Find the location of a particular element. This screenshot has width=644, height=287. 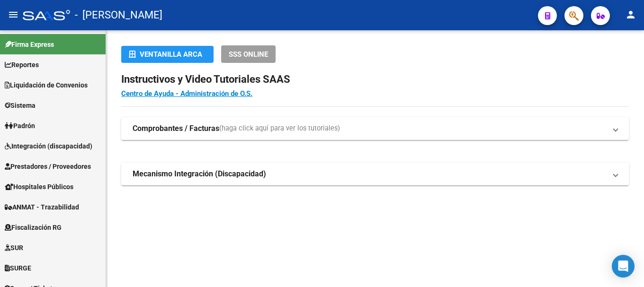

span: Sistema is located at coordinates (20, 106).